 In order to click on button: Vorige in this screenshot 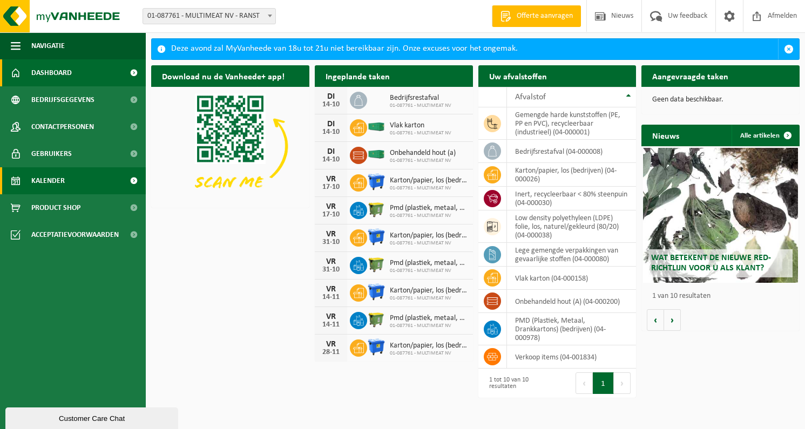, I will do `click(655, 320)`.